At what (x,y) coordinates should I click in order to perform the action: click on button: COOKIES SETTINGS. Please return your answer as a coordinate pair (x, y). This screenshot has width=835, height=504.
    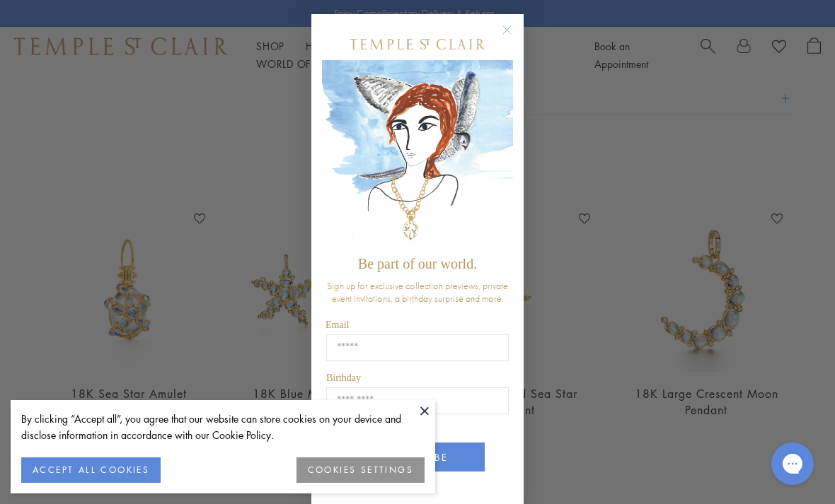
    Looking at the image, I should click on (360, 470).